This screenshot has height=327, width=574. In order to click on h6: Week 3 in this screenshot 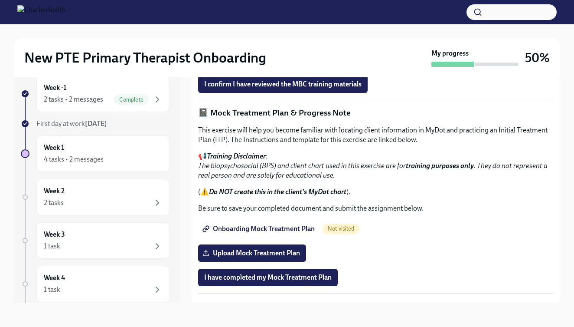, I will do `click(54, 234)`.